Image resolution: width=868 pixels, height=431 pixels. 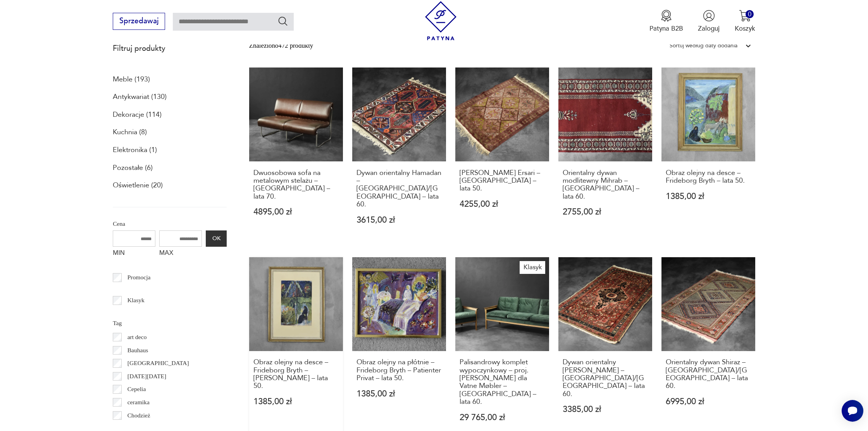 What do you see at coordinates (296, 155) in the screenshot?
I see `a: Dwuosobowa sofa na metalowym stelażu – Niemcy – lata 70.Dwuosobowa sofa na metalowym stelażu – [G...` at bounding box center [296, 155].